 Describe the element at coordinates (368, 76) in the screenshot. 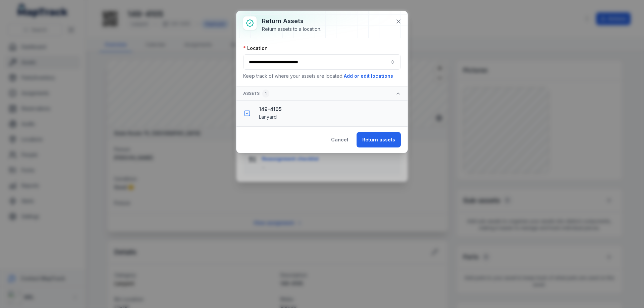

I see `button: Add or edit locations` at that location.